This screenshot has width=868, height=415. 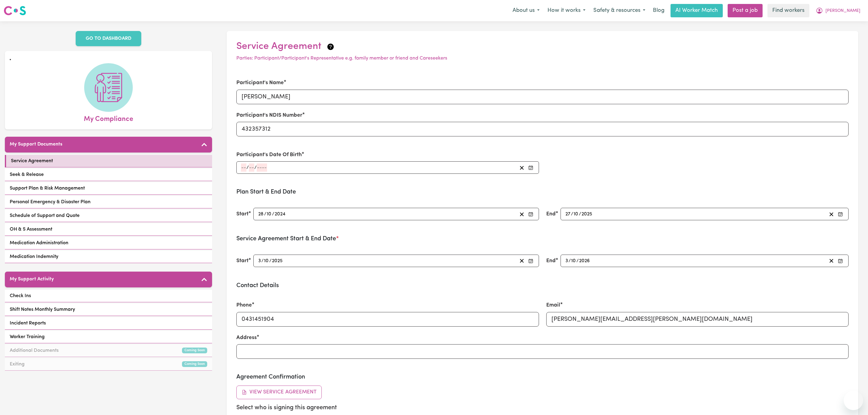 What do you see at coordinates (50, 202) in the screenshot?
I see `span: Personal Emergency & Disaster Plan` at bounding box center [50, 202].